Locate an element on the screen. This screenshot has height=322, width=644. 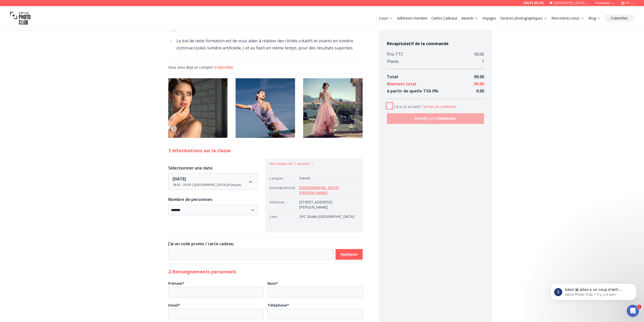
h4: Récapitulatif de la commande is located at coordinates (436, 43).